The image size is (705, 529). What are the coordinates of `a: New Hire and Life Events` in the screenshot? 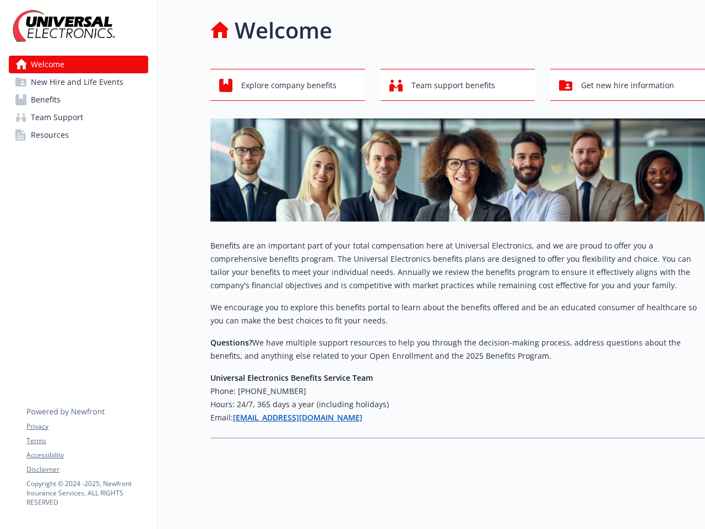 It's located at (78, 82).